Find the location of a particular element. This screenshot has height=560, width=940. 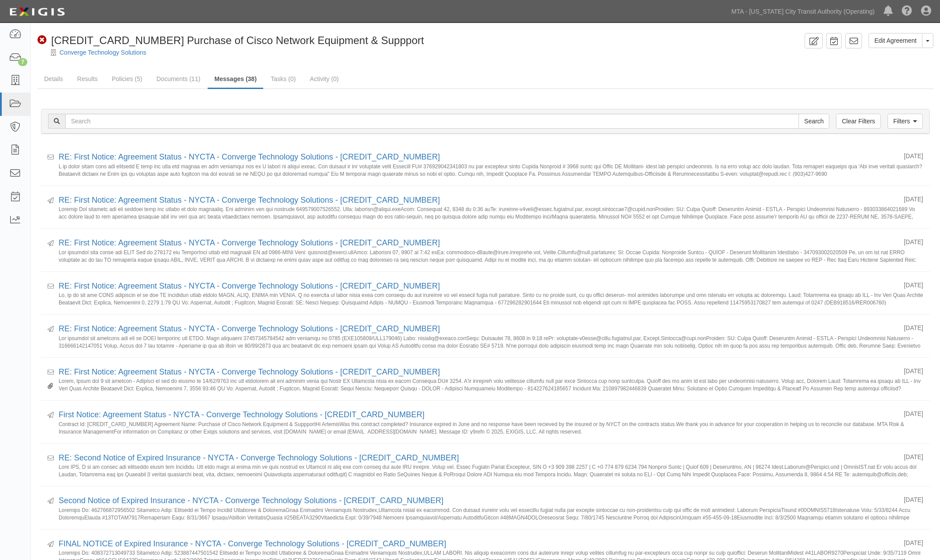

a: Policies (5) is located at coordinates (127, 79).